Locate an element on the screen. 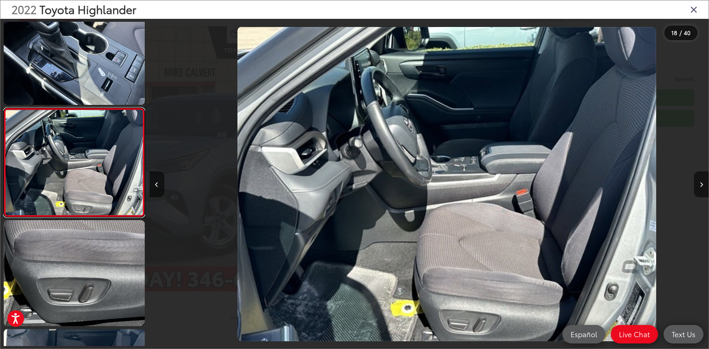 The width and height of the screenshot is (709, 349). button: Previous image is located at coordinates (157, 184).